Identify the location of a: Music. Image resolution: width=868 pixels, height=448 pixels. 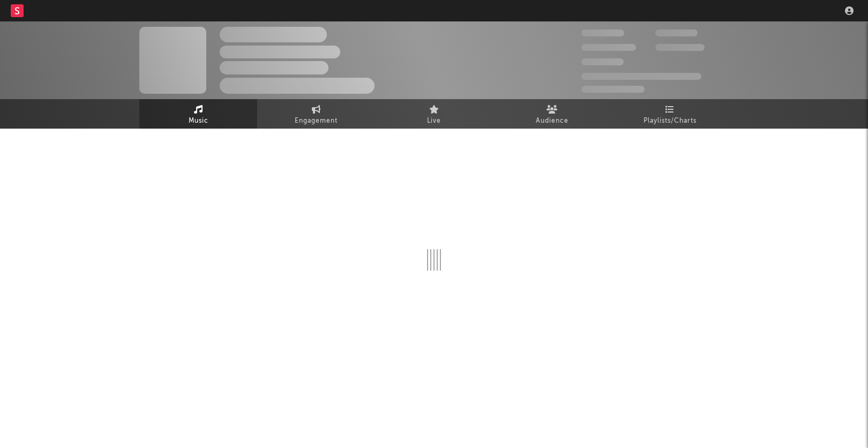
(199, 114).